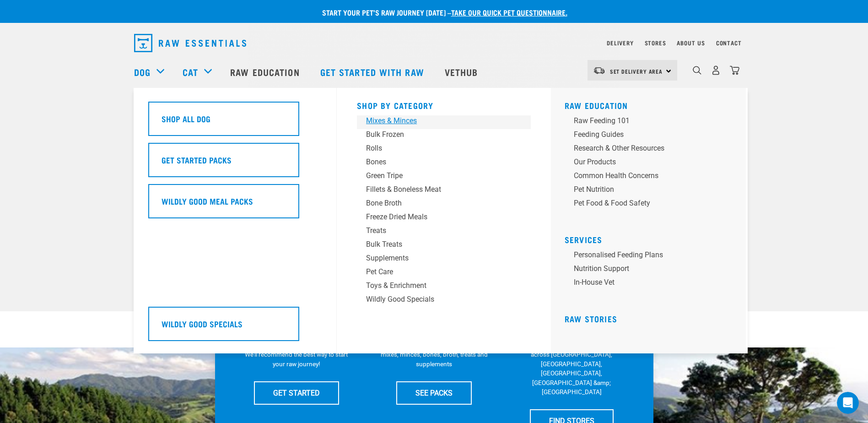  Describe the element at coordinates (651, 122) in the screenshot. I see `a: Raw Feeding 101` at that location.